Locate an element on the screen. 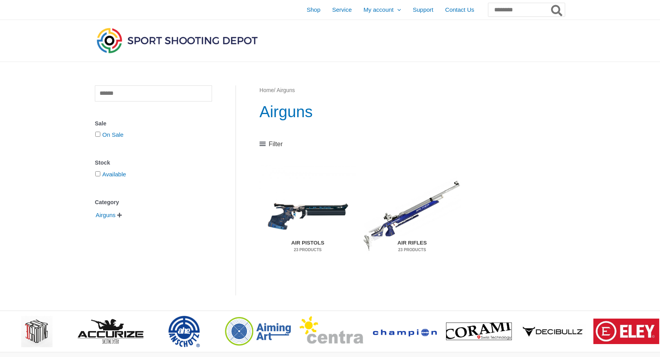  span: Airguns is located at coordinates (105, 215).